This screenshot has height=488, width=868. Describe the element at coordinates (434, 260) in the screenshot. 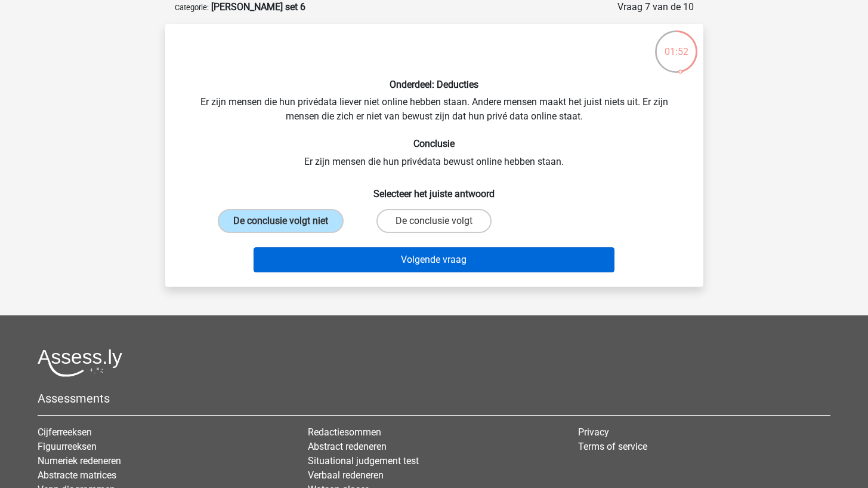

I see `button: Volgende vraag` at that location.